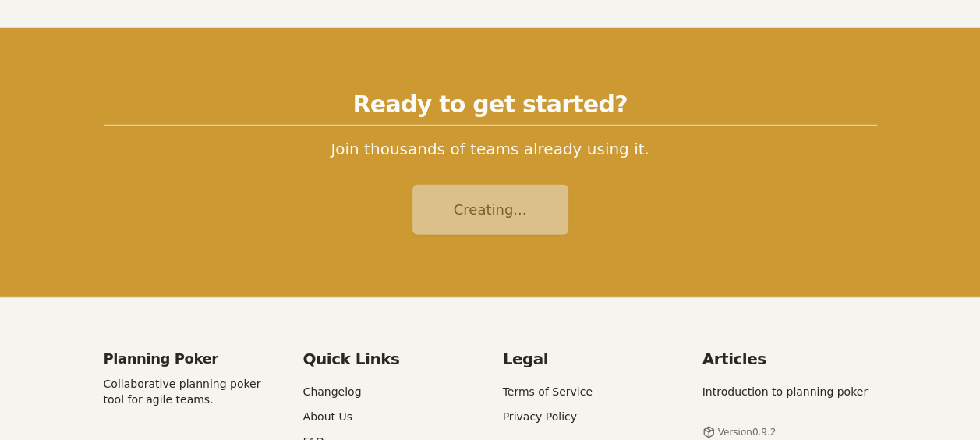 The width and height of the screenshot is (980, 440). I want to click on a: Changelog, so click(332, 391).